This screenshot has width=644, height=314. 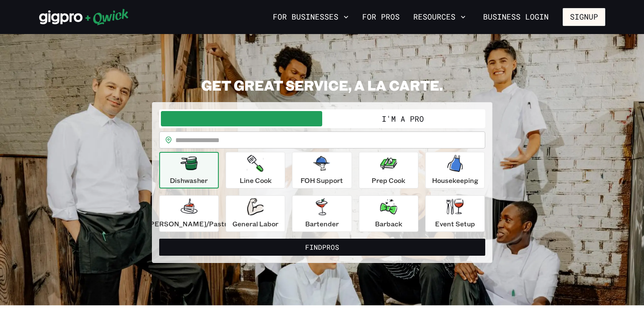 What do you see at coordinates (311, 17) in the screenshot?
I see `button: For Businesses` at bounding box center [311, 17].